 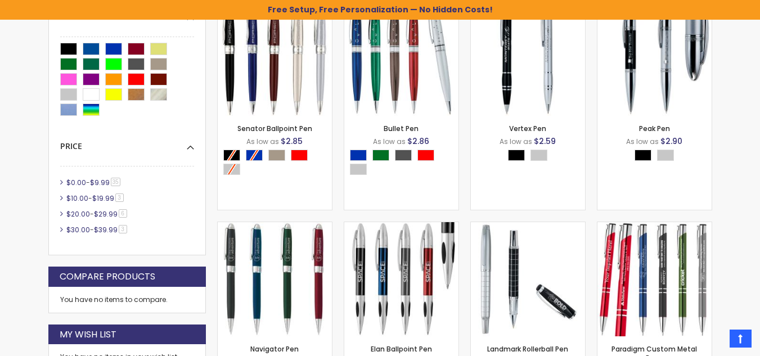 What do you see at coordinates (94, 182) in the screenshot?
I see `a: $0.00-$9.9935` at bounding box center [94, 182].